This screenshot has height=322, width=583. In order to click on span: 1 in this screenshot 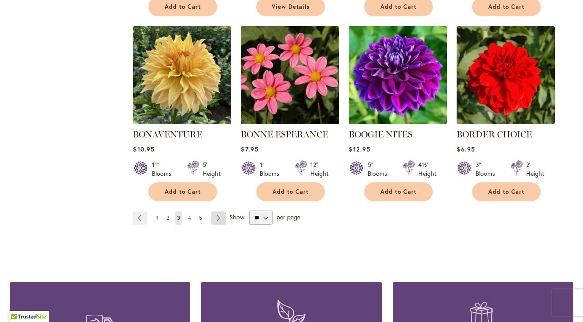, I will do `click(157, 218)`.